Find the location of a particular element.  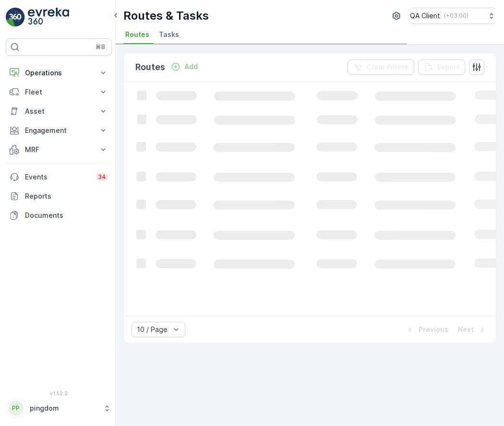

button: Next is located at coordinates (472, 330).